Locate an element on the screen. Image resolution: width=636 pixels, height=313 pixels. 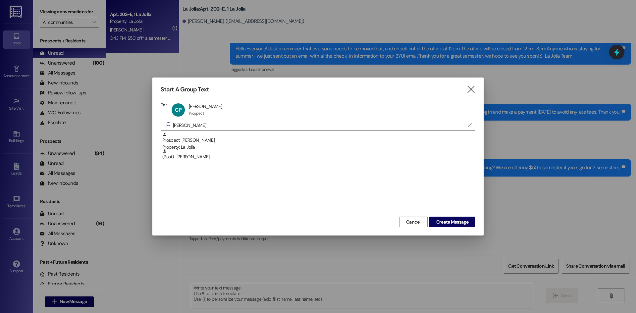
input: Search for any contact or apartment is located at coordinates (319, 125).